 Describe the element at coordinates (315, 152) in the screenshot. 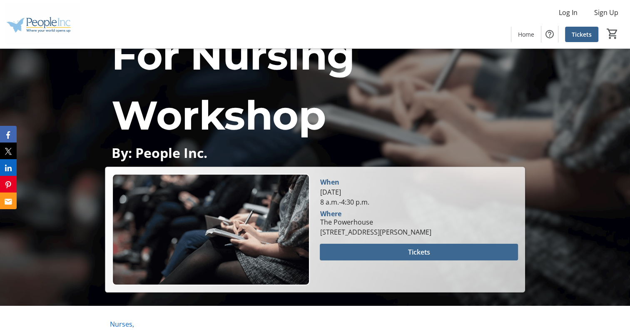

I see `p: By: People Inc.` at that location.